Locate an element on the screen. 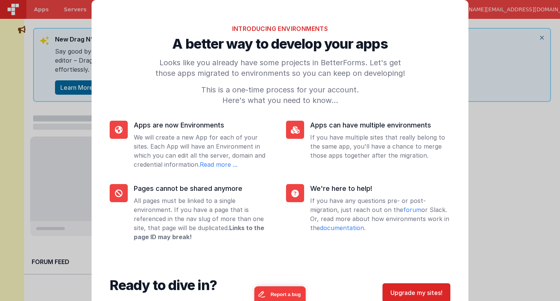 The width and height of the screenshot is (560, 301). span: Ready to dive in? is located at coordinates (198, 285).